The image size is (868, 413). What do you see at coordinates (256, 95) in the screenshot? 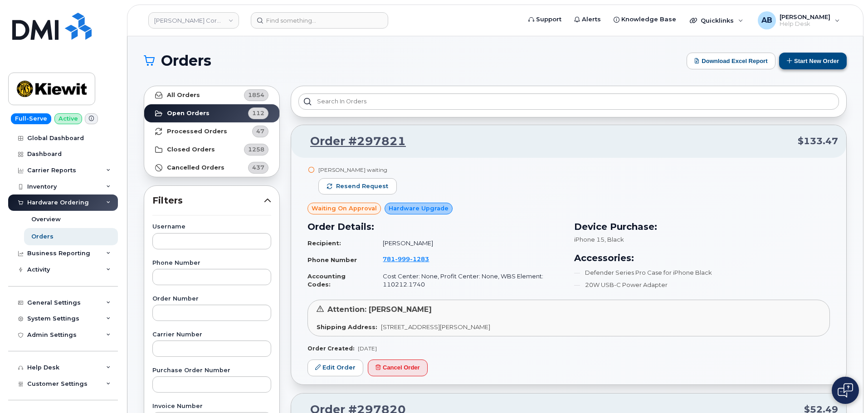
I see `span: 1854` at bounding box center [256, 95].